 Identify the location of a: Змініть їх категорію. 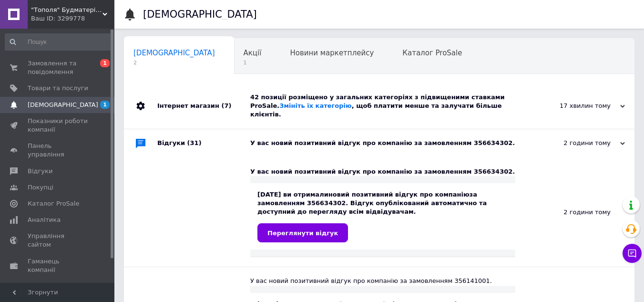
(315, 105).